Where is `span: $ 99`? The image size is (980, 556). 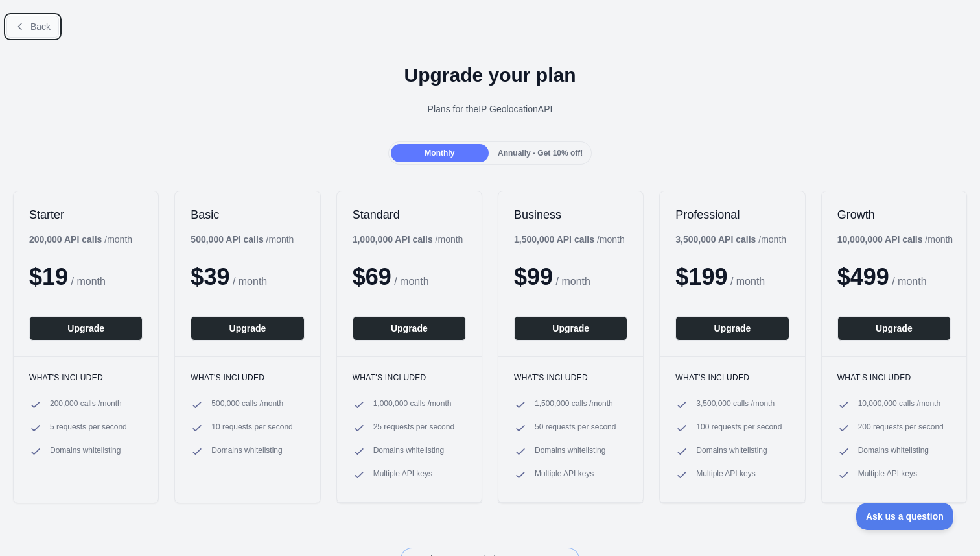 span: $ 99 is located at coordinates (534, 276).